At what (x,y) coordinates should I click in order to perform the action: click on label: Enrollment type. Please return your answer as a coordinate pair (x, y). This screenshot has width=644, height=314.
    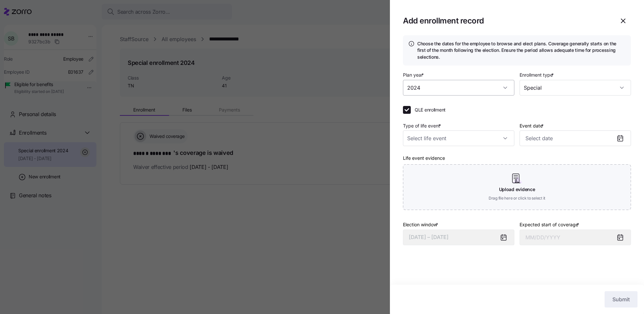
    Looking at the image, I should click on (537, 75).